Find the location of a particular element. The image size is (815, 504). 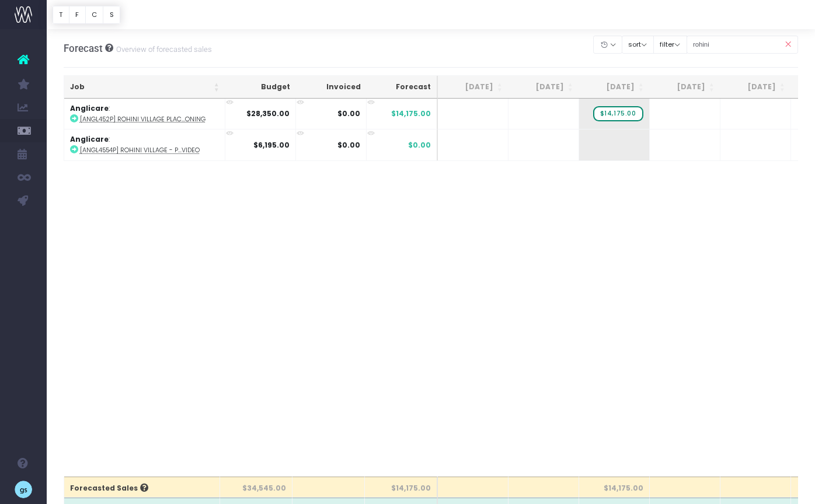

img: images/default_profile_image.png is located at coordinates (24, 489).